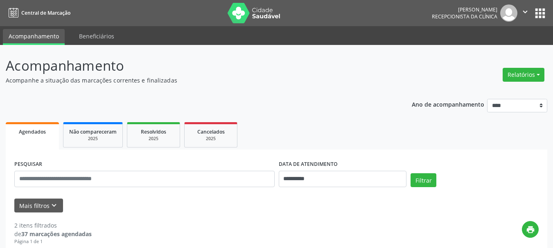 This screenshot has width=553, height=248. Describe the element at coordinates (530, 230) in the screenshot. I see `i: print` at that location.